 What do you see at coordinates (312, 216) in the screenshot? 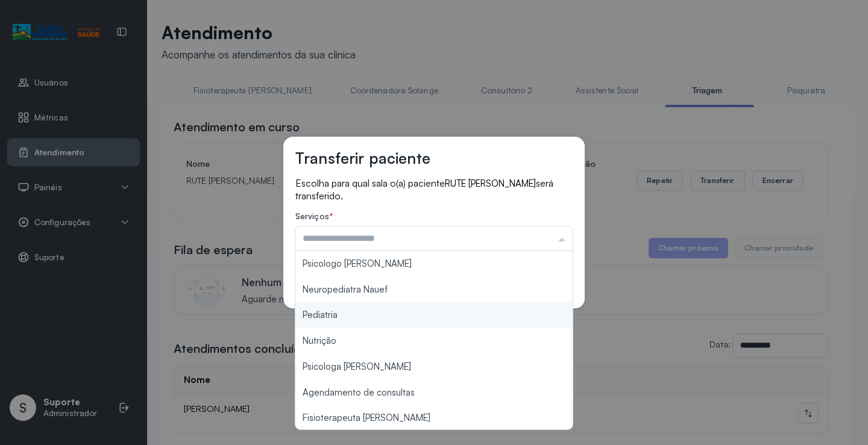
I see `span: Serviços` at bounding box center [312, 216].